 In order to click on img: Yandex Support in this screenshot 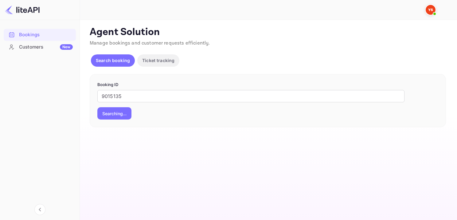, I will do `click(430, 10)`.